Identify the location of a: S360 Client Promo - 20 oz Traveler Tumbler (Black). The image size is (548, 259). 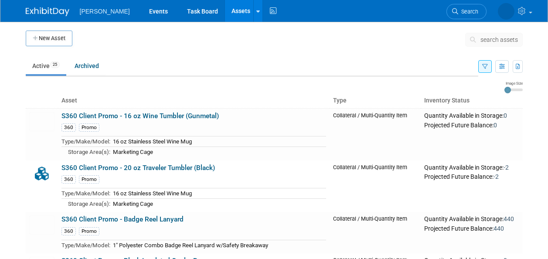
(138, 168).